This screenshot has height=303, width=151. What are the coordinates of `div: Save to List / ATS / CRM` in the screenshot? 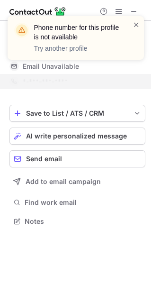 It's located at (77, 113).